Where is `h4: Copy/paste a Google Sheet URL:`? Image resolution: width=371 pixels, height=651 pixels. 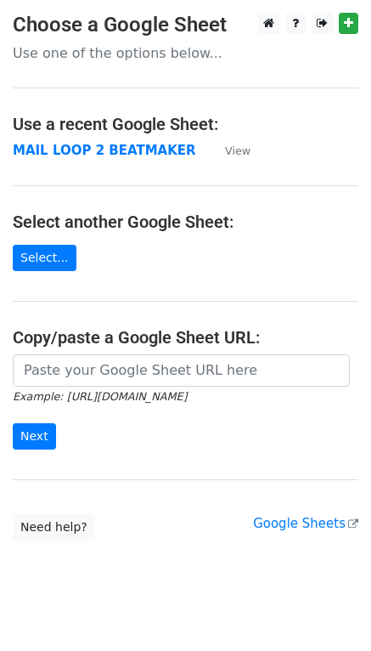 h4: Copy/paste a Google Sheet URL: is located at coordinates (185, 337).